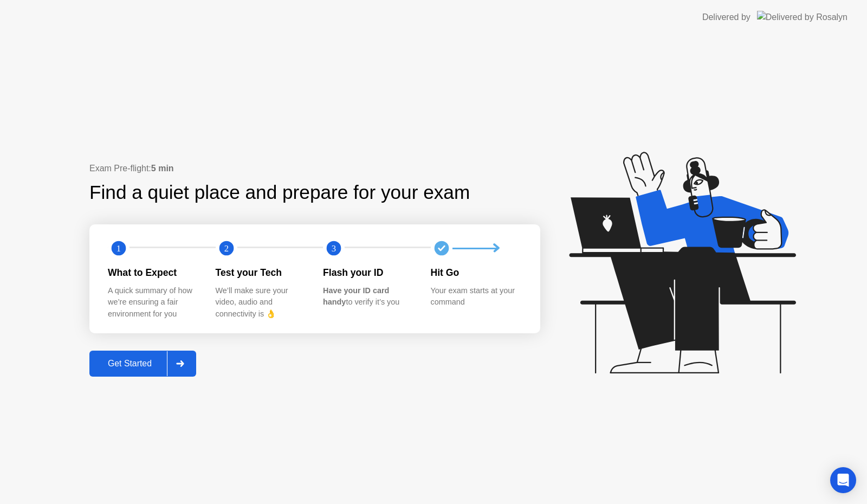  I want to click on text: 1, so click(118, 248).